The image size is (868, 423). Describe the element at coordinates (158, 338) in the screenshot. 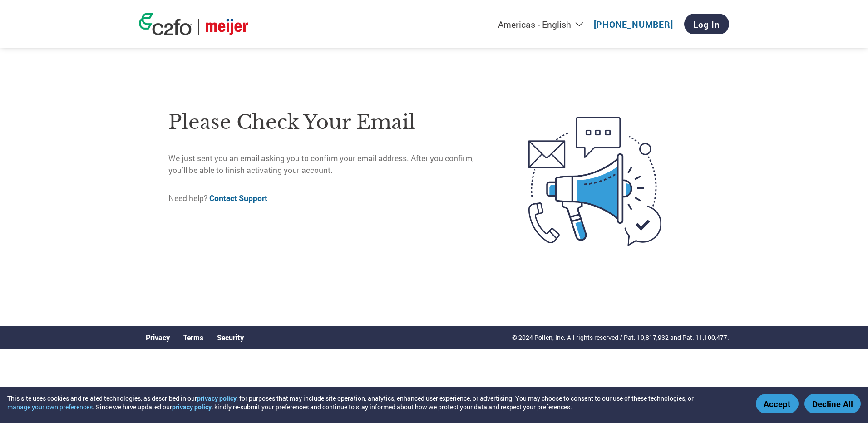

I see `a: Privacy` at that location.